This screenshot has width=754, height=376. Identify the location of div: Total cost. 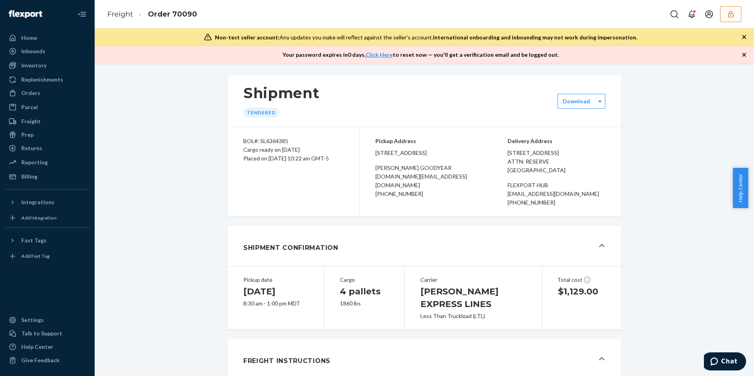
(581, 280).